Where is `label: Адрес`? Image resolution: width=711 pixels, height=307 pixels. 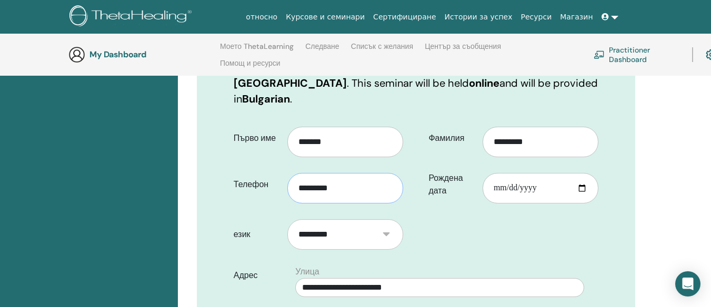
label: Адрес is located at coordinates (257, 276).